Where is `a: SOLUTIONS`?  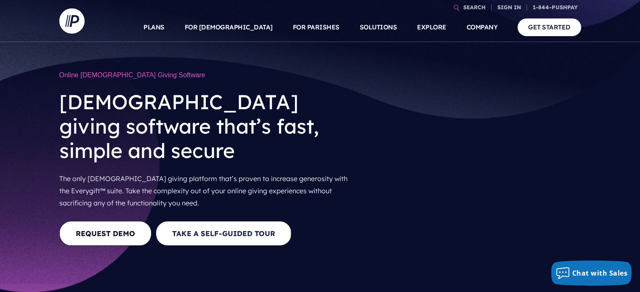 a: SOLUTIONS is located at coordinates (378, 27).